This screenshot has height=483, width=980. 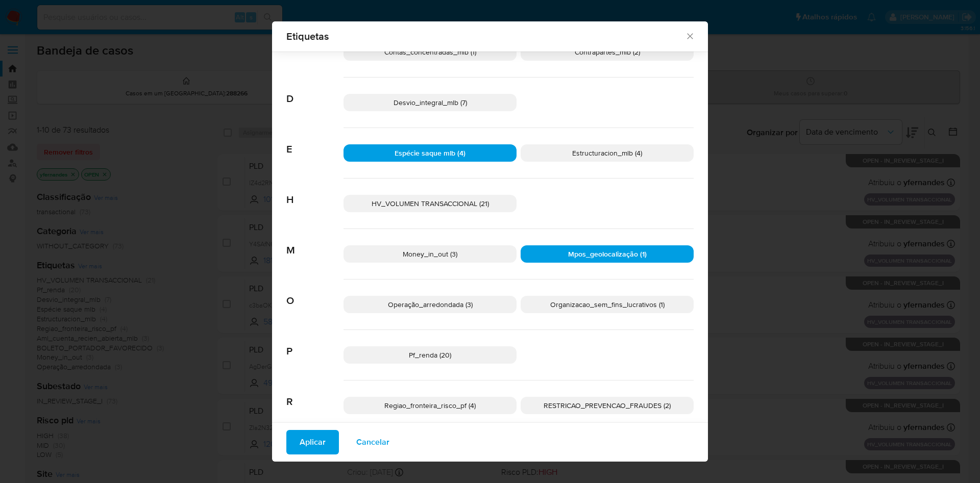 What do you see at coordinates (607, 153) in the screenshot?
I see `div: Estructuracion_mlb (4)` at bounding box center [607, 153].